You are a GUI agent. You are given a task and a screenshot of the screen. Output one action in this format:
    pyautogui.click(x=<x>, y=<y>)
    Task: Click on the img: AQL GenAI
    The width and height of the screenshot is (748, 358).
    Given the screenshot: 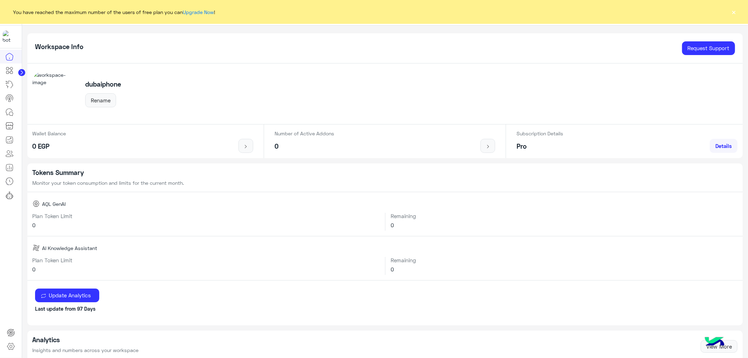 What is the action you would take?
    pyautogui.click(x=36, y=204)
    